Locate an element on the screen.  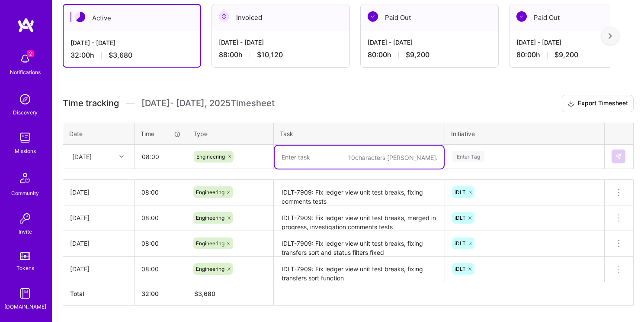
div: Invoiced is located at coordinates (281, 17).